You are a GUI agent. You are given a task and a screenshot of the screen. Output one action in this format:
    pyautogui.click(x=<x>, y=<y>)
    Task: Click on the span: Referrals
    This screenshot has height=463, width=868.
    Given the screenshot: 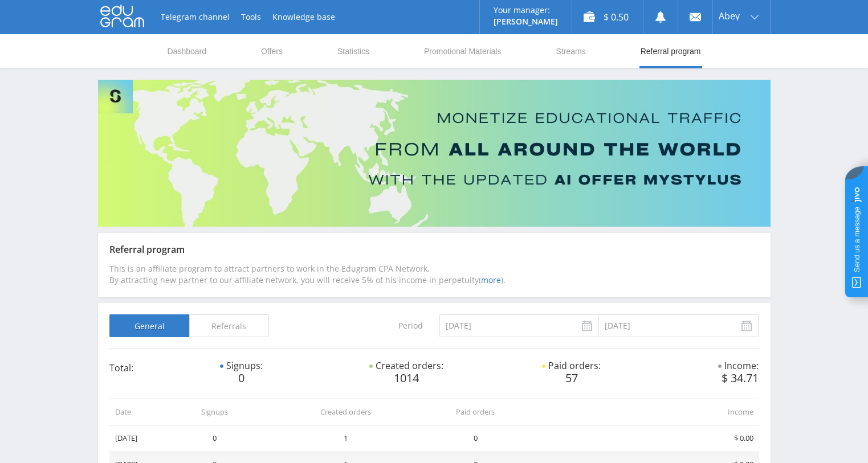 What is the action you would take?
    pyautogui.click(x=229, y=326)
    